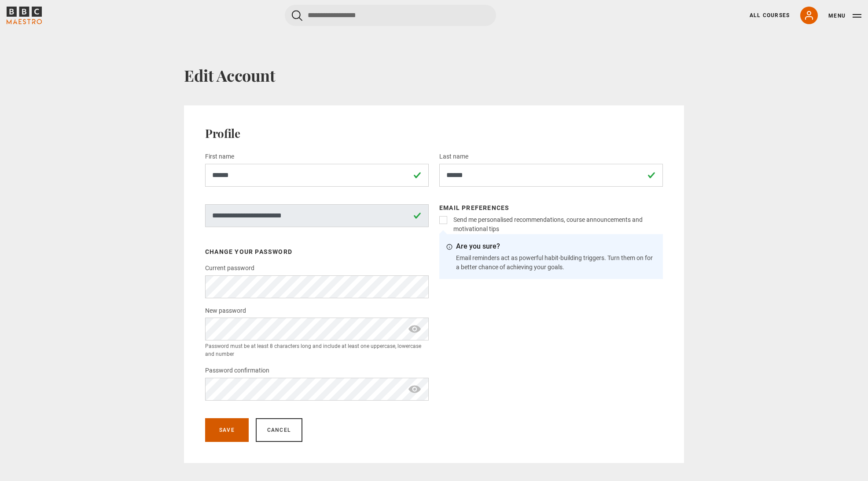 This screenshot has height=481, width=868. Describe the element at coordinates (225, 311) in the screenshot. I see `label: New password` at that location.